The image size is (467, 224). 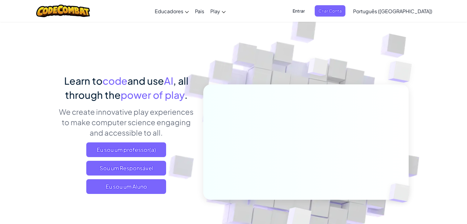 I want to click on span: AI, so click(x=169, y=81).